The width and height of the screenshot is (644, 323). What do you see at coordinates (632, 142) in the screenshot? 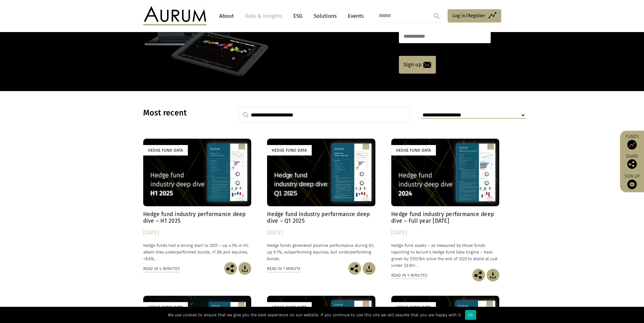
I see `a: Funds` at bounding box center [632, 142].